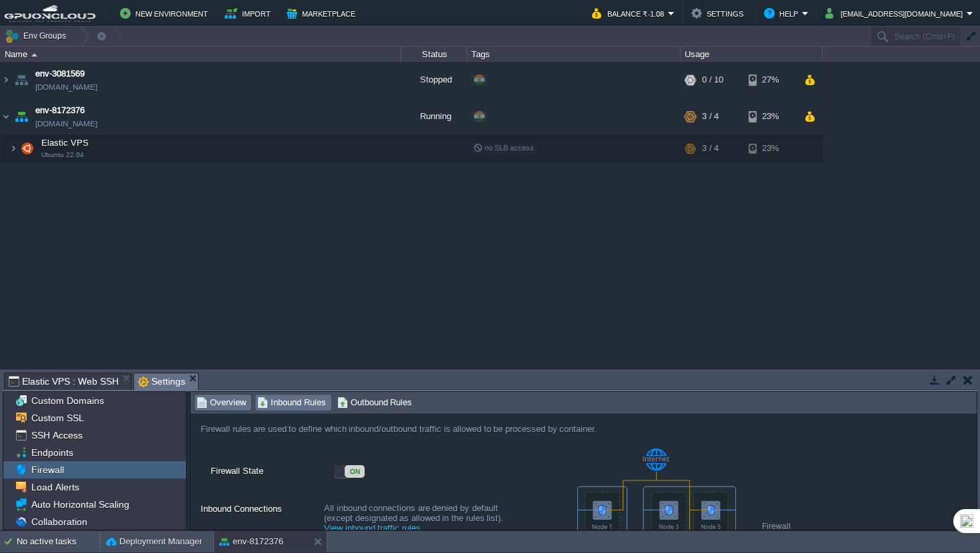 The image size is (980, 553). I want to click on a: Firewall, so click(47, 470).